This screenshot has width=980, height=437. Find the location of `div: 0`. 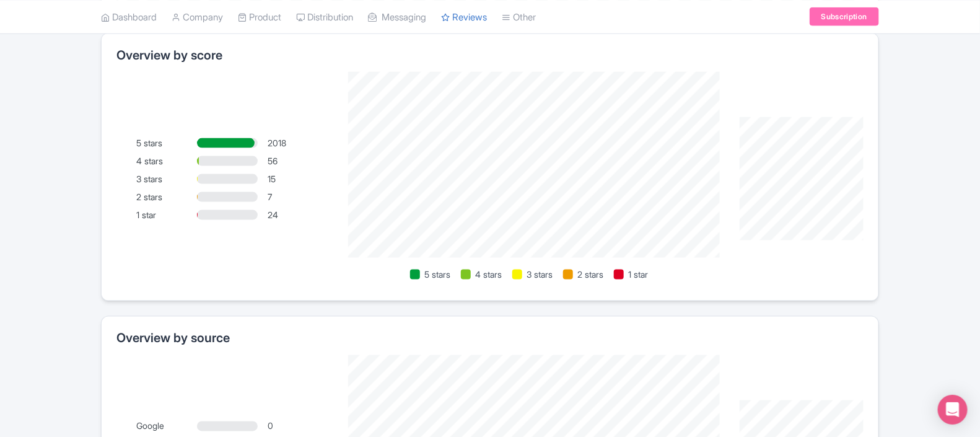

div: 0 is located at coordinates (298, 425).